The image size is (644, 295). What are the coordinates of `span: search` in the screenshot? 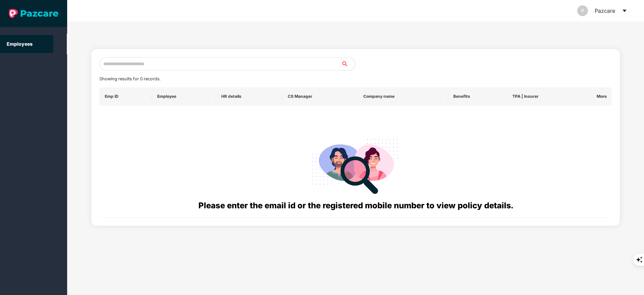 It's located at (348, 64).